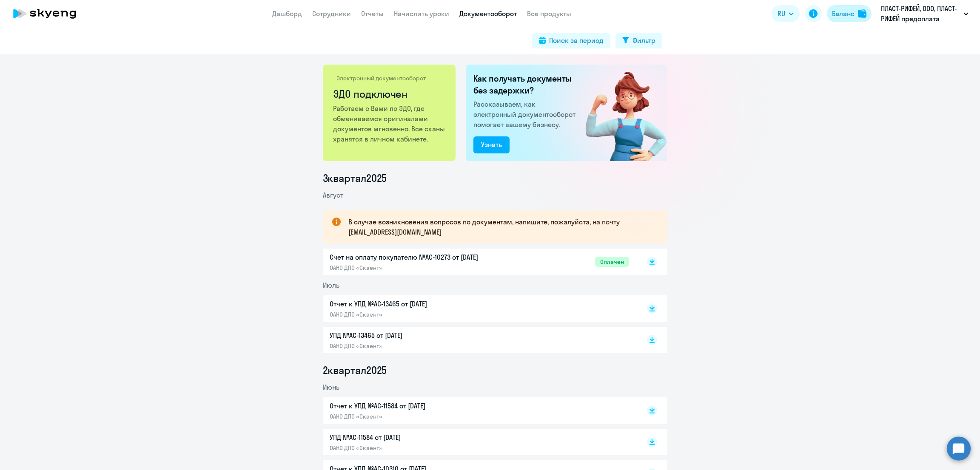 This screenshot has width=980, height=470. I want to click on a: Отчеты, so click(372, 14).